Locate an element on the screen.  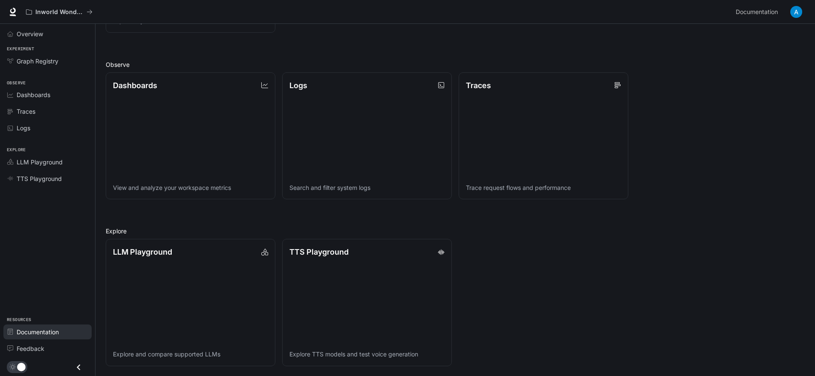
button: Close drawer is located at coordinates (78, 367).